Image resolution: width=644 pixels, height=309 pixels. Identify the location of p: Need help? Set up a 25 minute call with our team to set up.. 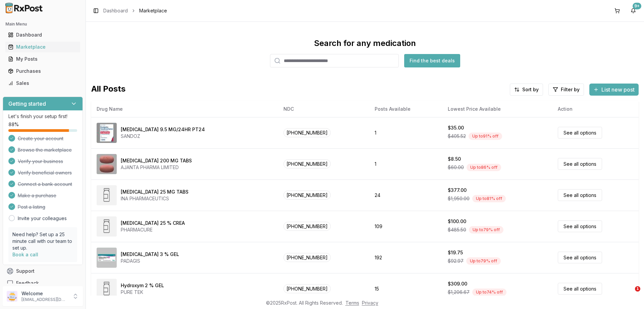
(43, 241).